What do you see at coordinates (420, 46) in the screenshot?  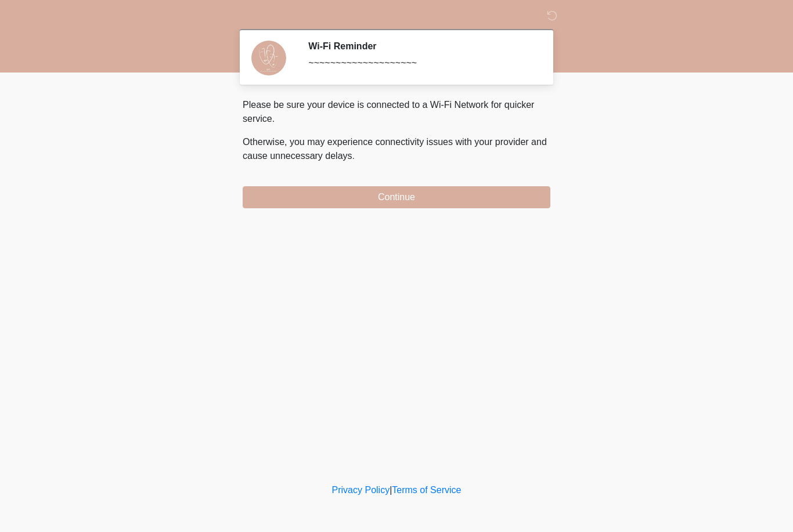 I see `h2: Wi-Fi Reminder` at bounding box center [420, 46].